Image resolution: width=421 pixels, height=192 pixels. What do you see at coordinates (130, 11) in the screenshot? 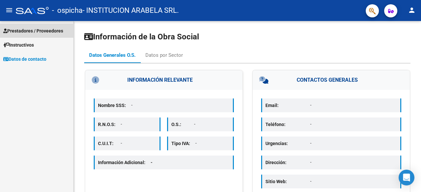
I see `span: - INSTITUCION ARABELA SRL.` at bounding box center [130, 11].